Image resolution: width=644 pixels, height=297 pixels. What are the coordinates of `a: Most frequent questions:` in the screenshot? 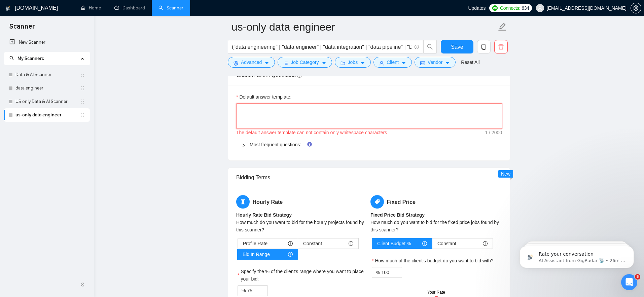 It's located at (275, 145).